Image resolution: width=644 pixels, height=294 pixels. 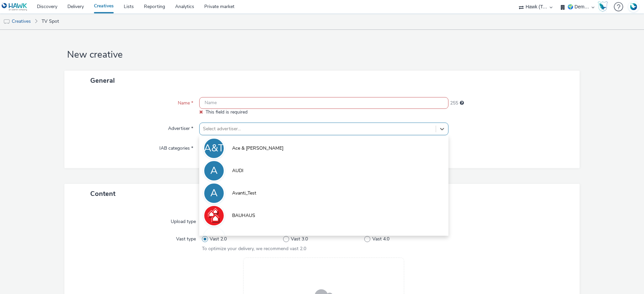 I want to click on a: TV Spot, so click(x=50, y=21).